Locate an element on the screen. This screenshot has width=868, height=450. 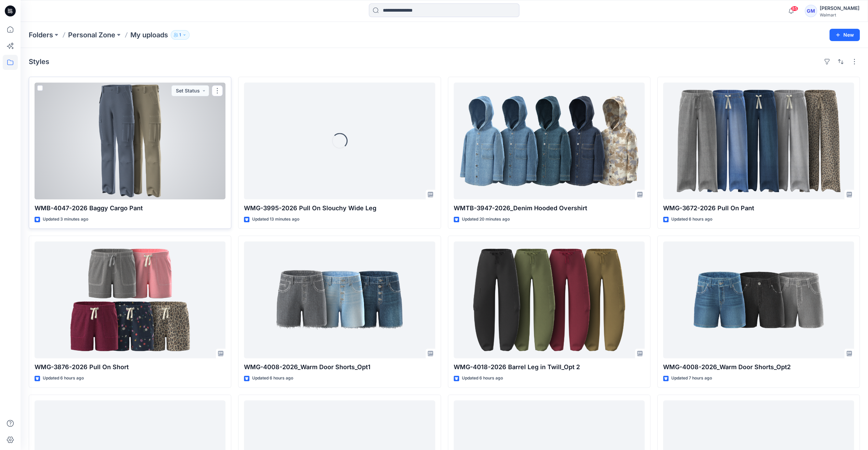
button: 1 is located at coordinates (180, 35).